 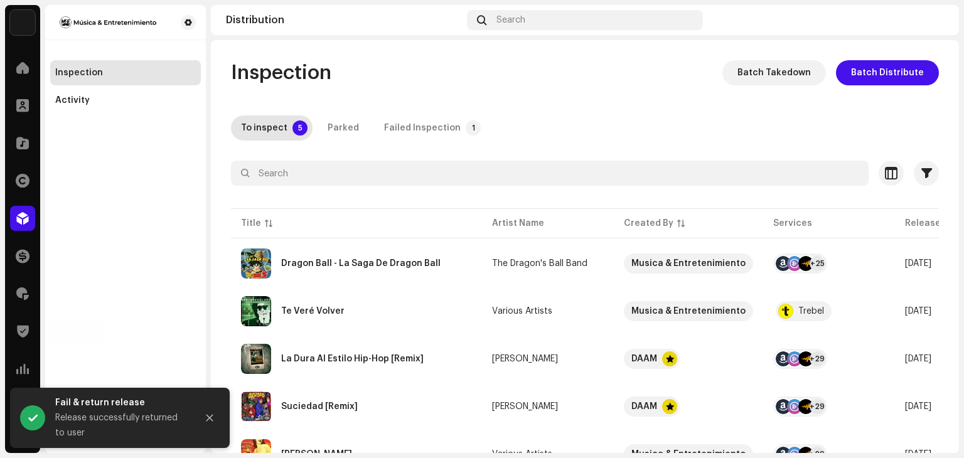 What do you see at coordinates (121, 426) in the screenshot?
I see `div: Release successfully returned to user` at bounding box center [121, 426].